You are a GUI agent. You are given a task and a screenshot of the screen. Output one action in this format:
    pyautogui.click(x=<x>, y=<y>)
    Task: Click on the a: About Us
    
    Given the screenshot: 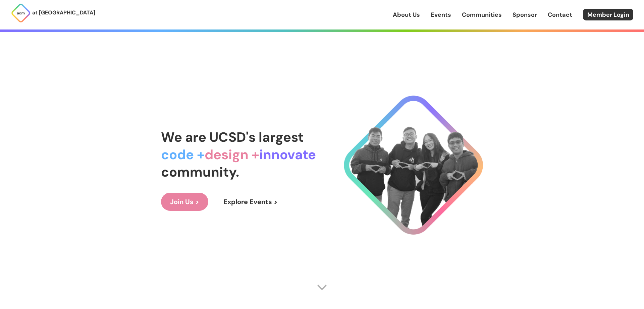 What is the action you would take?
    pyautogui.click(x=406, y=15)
    